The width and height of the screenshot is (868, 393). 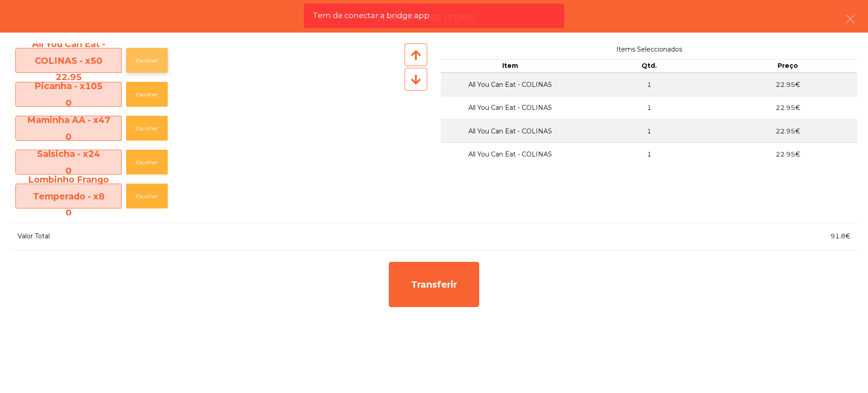 I want to click on span: Banana-frita - x13, so click(x=68, y=230).